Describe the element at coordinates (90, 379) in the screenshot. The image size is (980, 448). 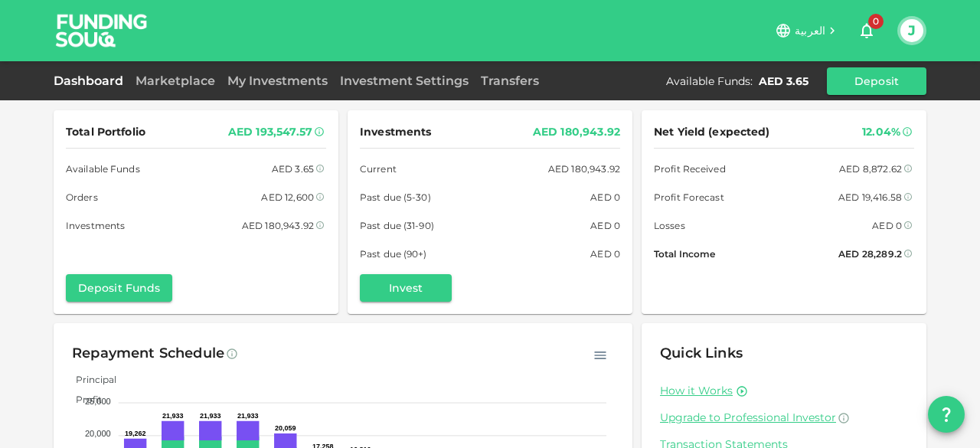
I see `span: Principal` at that location.